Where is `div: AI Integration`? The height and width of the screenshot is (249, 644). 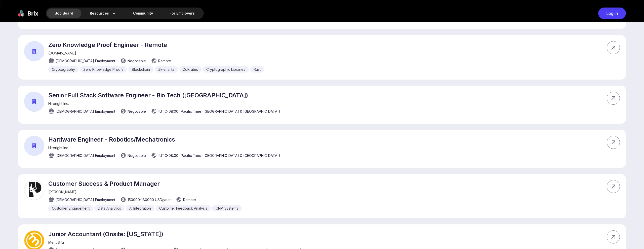 div: AI Integration is located at coordinates (140, 208).